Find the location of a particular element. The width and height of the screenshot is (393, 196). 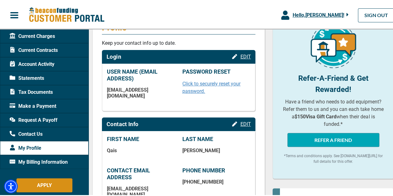

p: USER NAME (EMAIL ADDRESS) is located at coordinates (141, 74).